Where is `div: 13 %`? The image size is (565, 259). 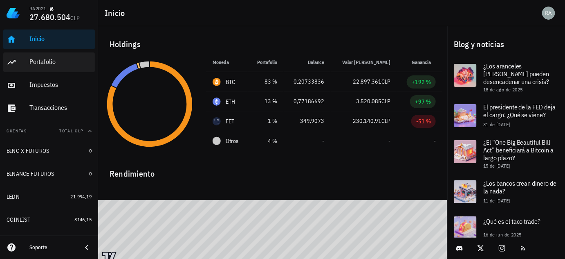 div: 13 % is located at coordinates (265, 101).